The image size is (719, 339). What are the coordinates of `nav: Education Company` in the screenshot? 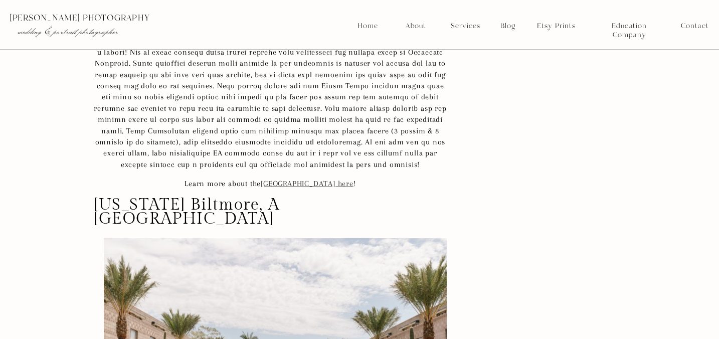 It's located at (629, 26).